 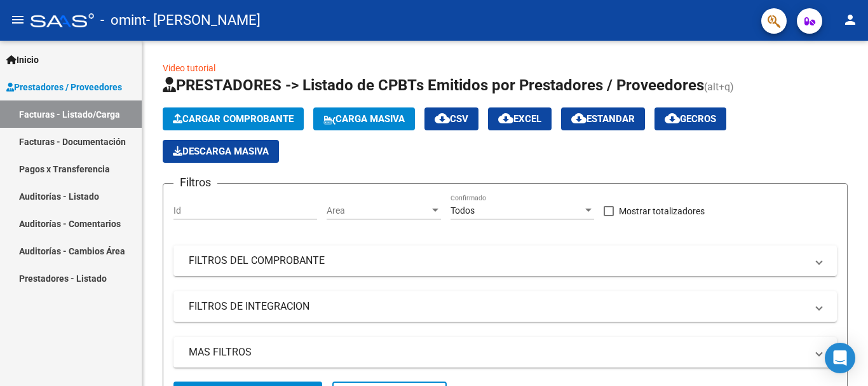 I want to click on span: Gecros, so click(x=690, y=119).